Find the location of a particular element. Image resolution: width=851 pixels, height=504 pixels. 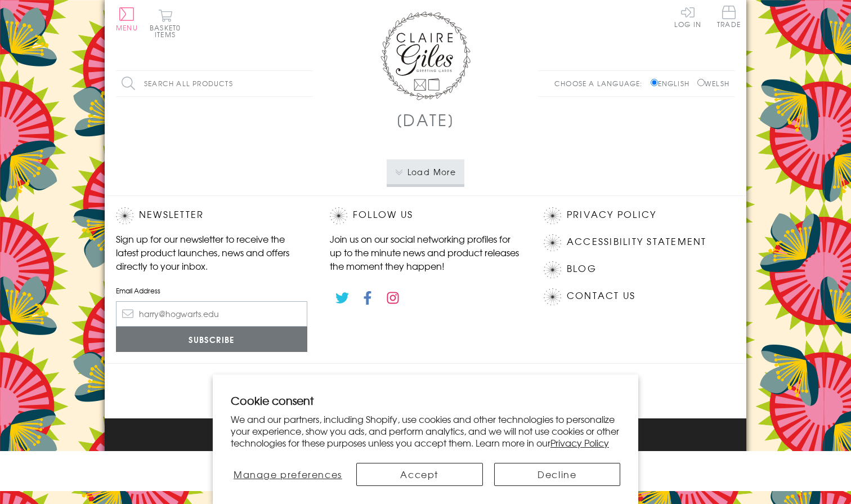

a: Log In is located at coordinates (688, 16).